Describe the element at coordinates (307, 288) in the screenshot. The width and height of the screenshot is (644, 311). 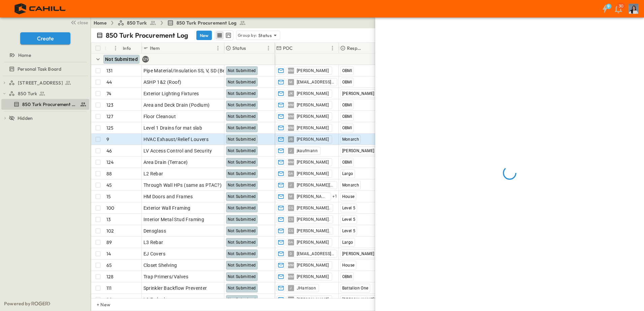
I see `span: JHarrison` at that location.